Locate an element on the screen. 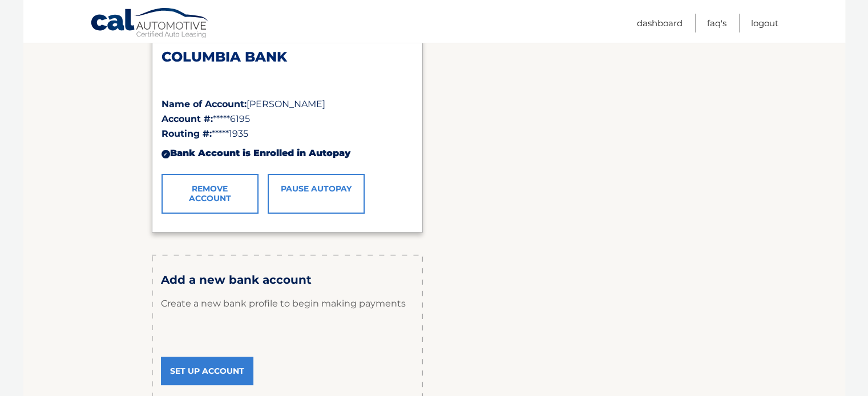  a: Remove Account is located at coordinates (210, 194).